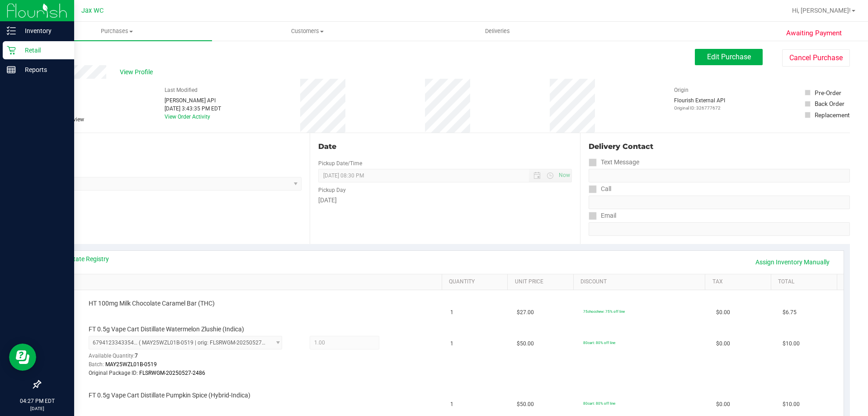 The height and width of the screenshot is (416, 868). I want to click on div: Location, so click(170, 146).